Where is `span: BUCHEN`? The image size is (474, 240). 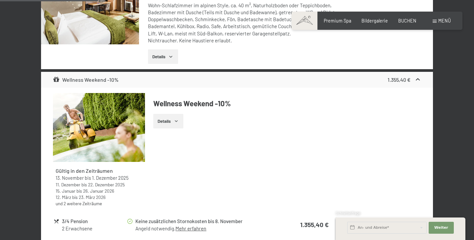 span: BUCHEN is located at coordinates (407, 21).